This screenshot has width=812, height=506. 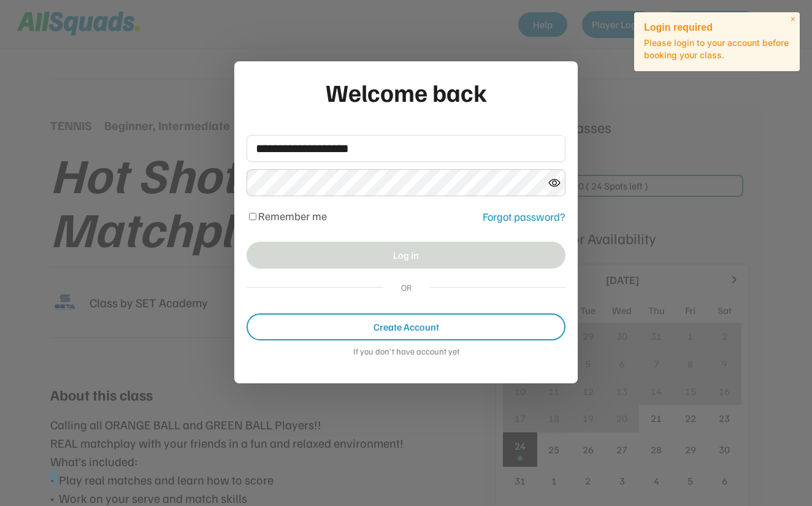 I want to click on div: OR, so click(x=406, y=287).